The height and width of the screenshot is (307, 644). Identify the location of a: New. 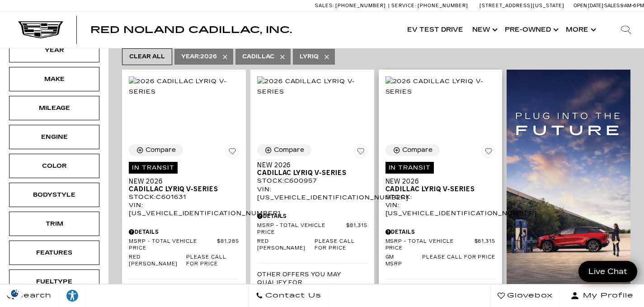
(484, 30).